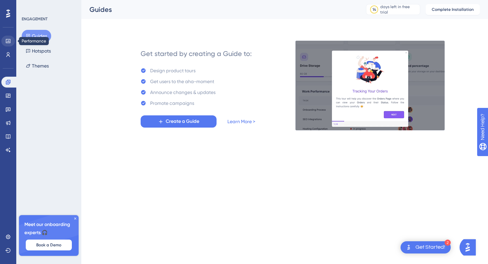 This screenshot has height=264, width=488. What do you see at coordinates (182, 121) in the screenshot?
I see `span: Create a Guide` at bounding box center [182, 121].